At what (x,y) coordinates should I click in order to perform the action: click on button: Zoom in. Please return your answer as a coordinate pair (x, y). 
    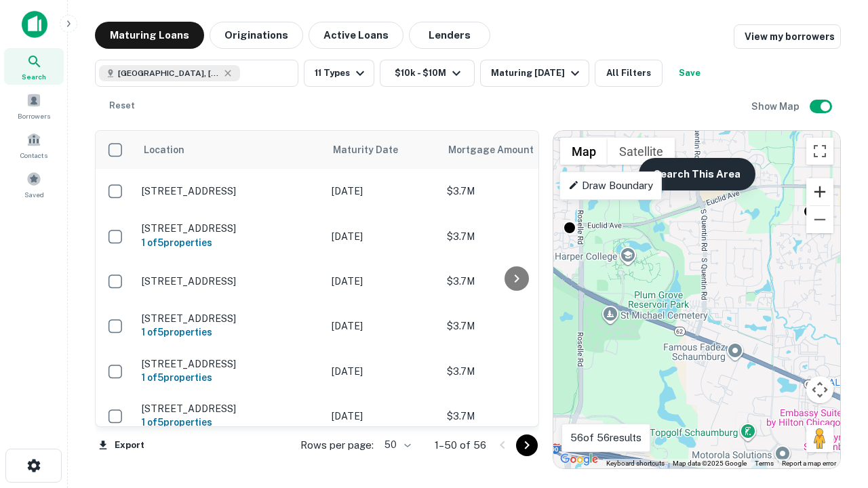
    Looking at the image, I should click on (820, 192).